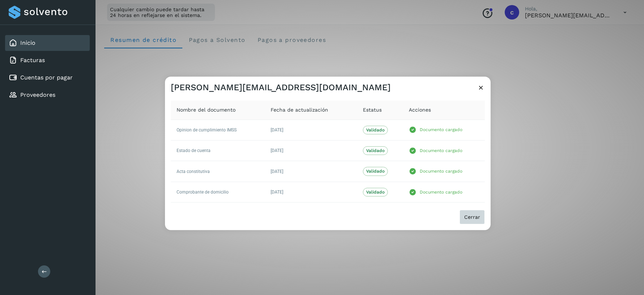 The image size is (644, 295). Describe the element at coordinates (48, 60) in the screenshot. I see `div: Facturas` at that location.